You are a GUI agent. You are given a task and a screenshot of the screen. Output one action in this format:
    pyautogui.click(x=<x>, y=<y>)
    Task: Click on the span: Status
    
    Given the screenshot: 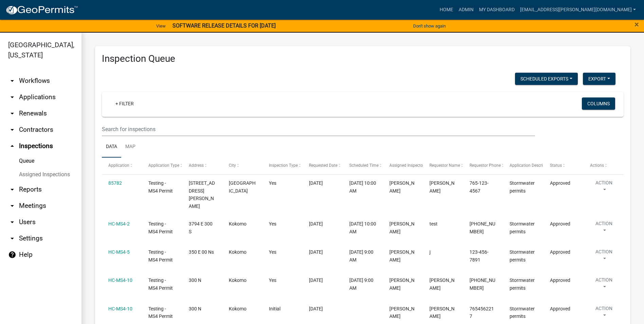 What is the action you would take?
    pyautogui.click(x=556, y=165)
    